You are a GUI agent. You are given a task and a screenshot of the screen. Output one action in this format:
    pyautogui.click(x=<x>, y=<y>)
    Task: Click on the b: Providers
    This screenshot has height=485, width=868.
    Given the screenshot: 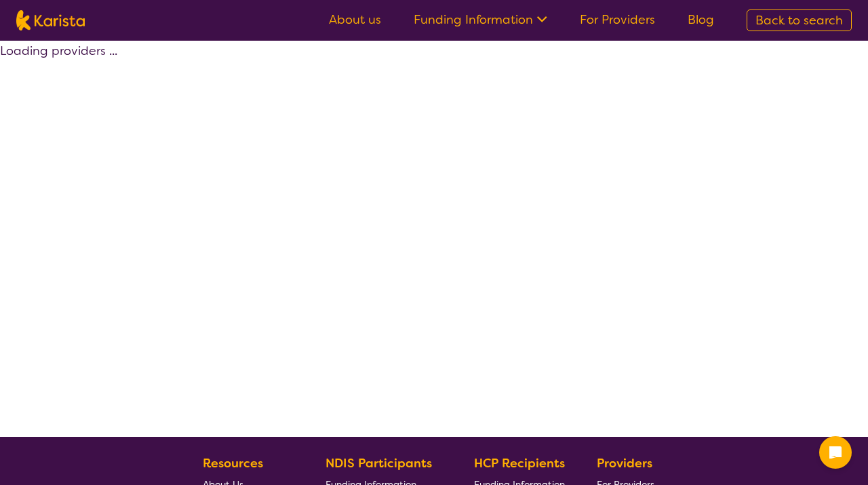 What is the action you would take?
    pyautogui.click(x=625, y=463)
    